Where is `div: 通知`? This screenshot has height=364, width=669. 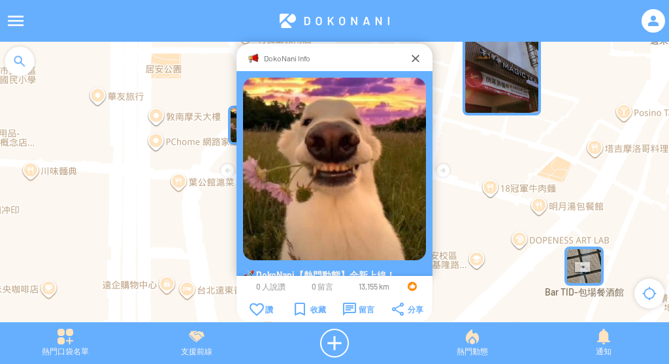
div: 通知 is located at coordinates (603, 343).